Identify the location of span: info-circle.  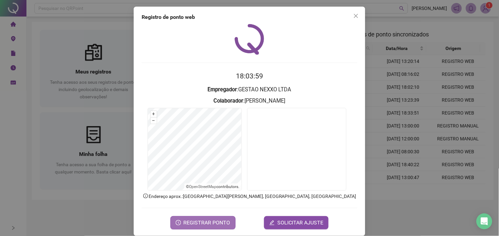
(146, 196).